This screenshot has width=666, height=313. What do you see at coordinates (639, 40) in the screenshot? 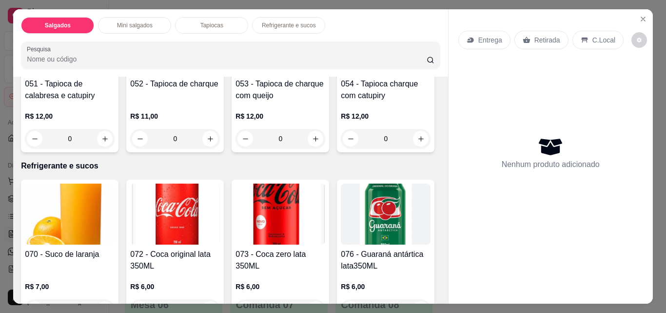
I see `button: decrease-product-quantity` at bounding box center [639, 40].